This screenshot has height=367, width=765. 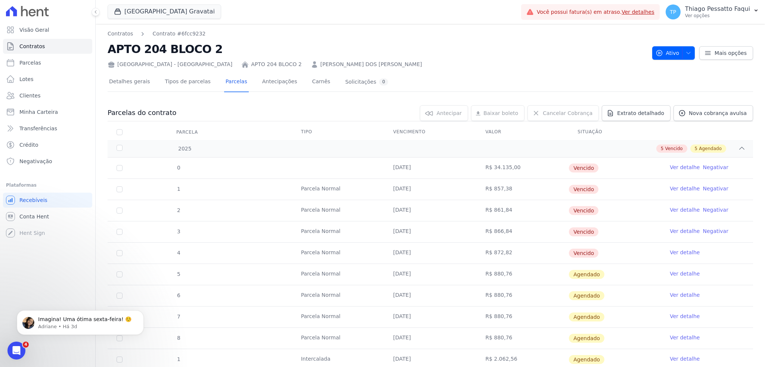 I want to click on span: Clientes, so click(x=30, y=96).